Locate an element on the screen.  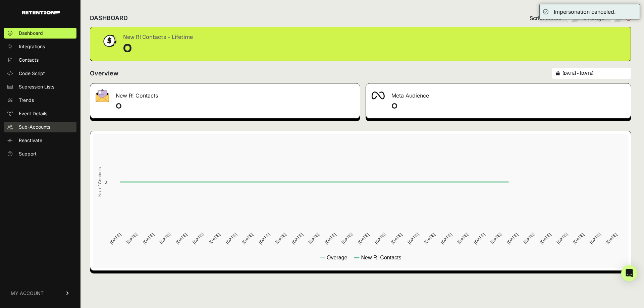
text: 0 is located at coordinates (105, 182).